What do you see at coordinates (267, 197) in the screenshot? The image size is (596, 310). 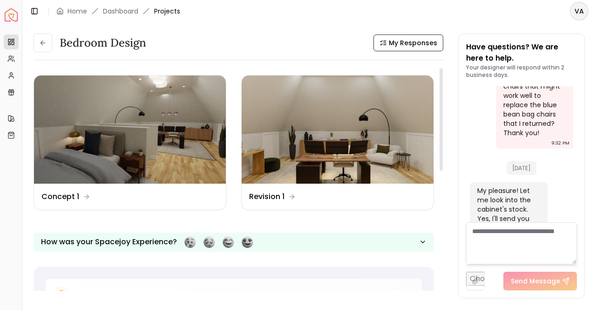 I see `dd: Revision 1` at bounding box center [267, 197].